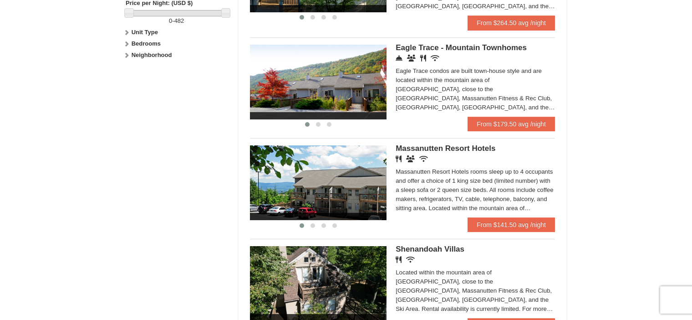  I want to click on i: Banquet Facilities, so click(410, 158).